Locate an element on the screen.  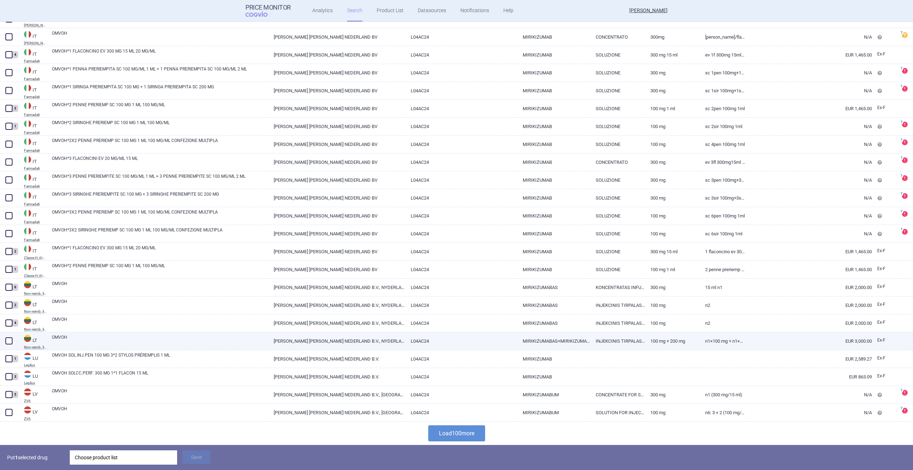
div: 2 is located at coordinates (15, 305).